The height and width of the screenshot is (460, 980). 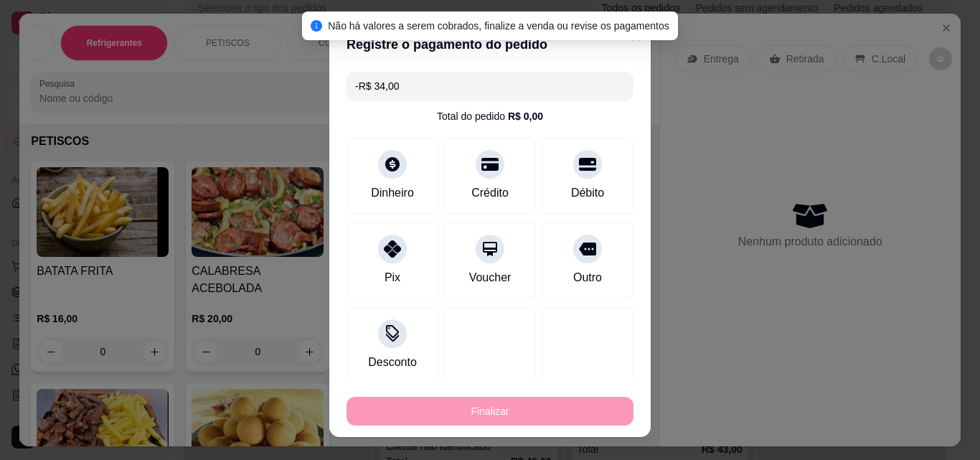 I want to click on div: Crédito, so click(x=490, y=193).